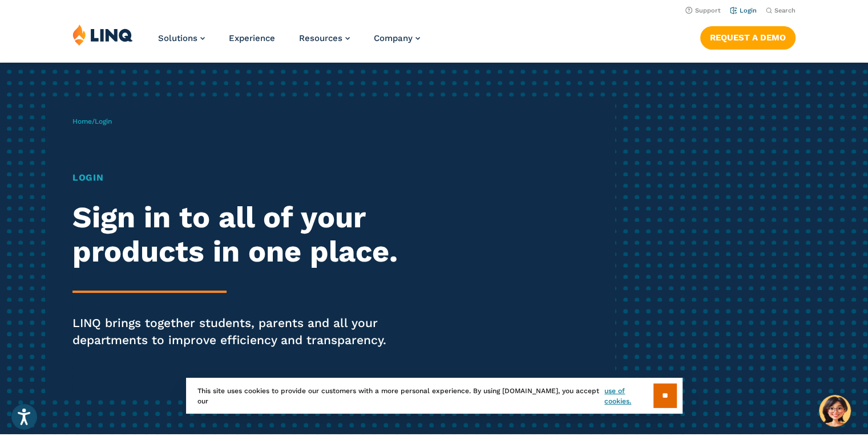 The height and width of the screenshot is (441, 868). Describe the element at coordinates (324, 38) in the screenshot. I see `a: Resources` at that location.